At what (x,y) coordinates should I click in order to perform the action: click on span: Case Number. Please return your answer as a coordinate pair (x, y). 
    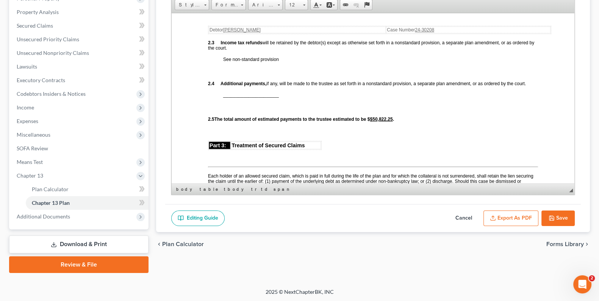
    Looking at the image, I should click on (239, 17).